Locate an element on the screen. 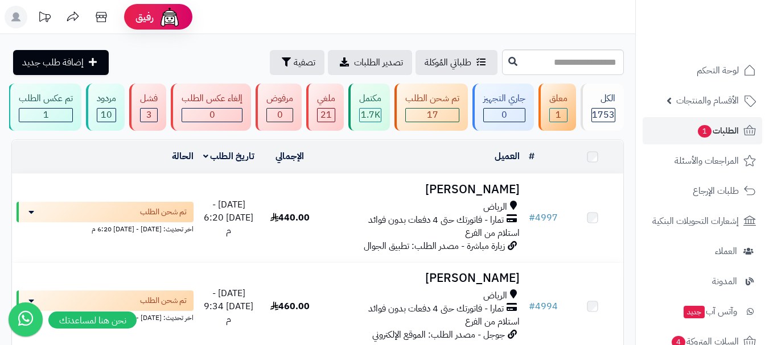 This screenshot has width=769, height=345. a: لوحة التحكم is located at coordinates (702, 71).